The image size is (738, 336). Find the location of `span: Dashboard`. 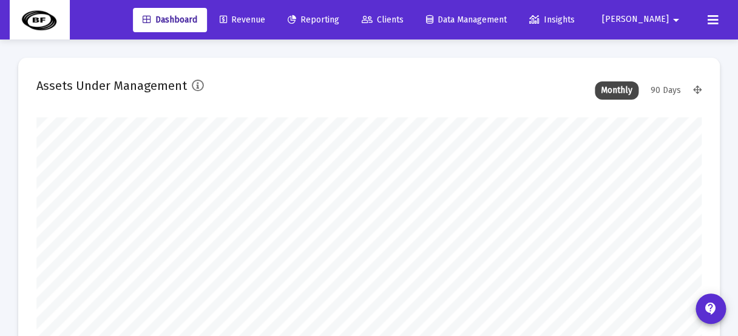

span: Dashboard is located at coordinates (170, 19).